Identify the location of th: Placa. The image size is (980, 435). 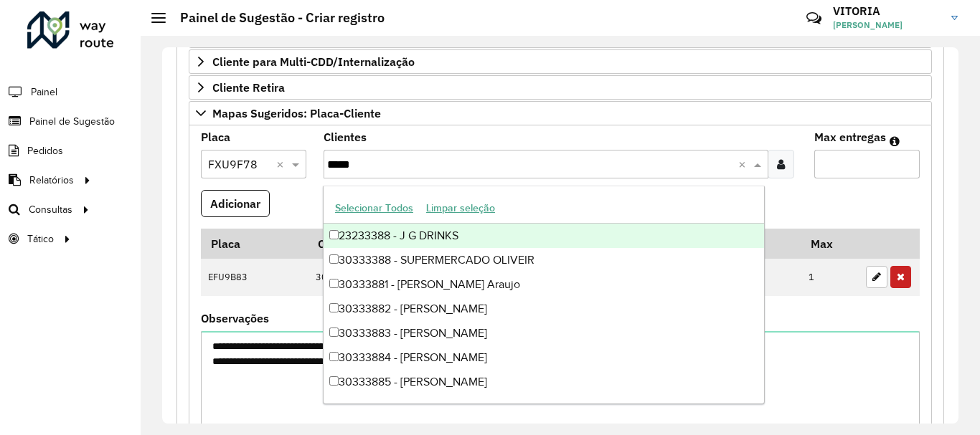
(255, 244).